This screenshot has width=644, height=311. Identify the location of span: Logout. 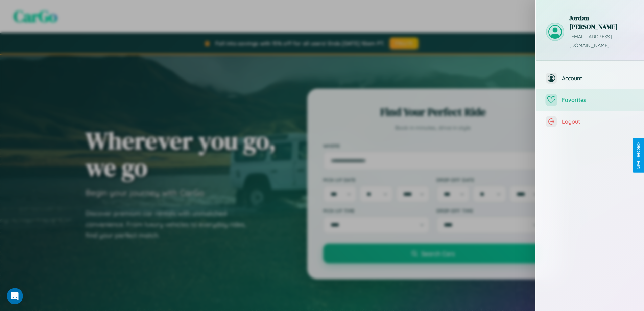
(598, 121).